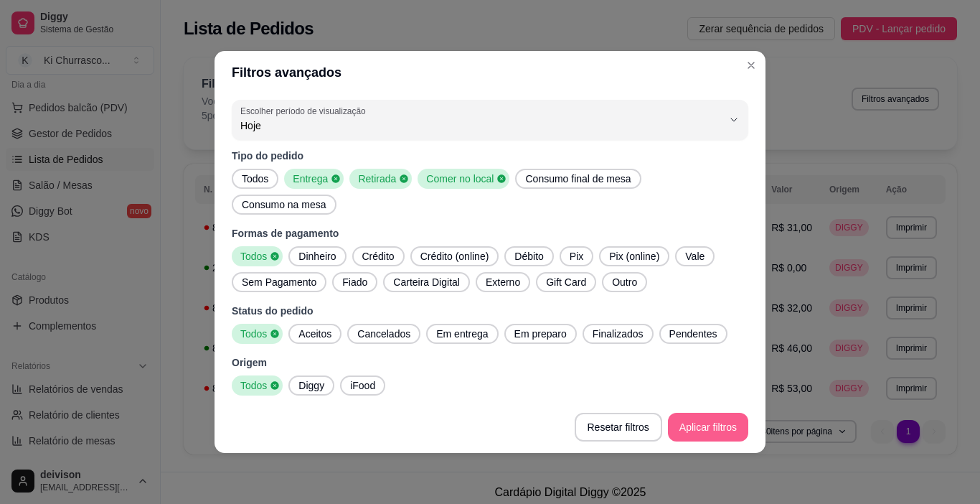 The image size is (980, 504). Describe the element at coordinates (503, 282) in the screenshot. I see `span: Externo` at that location.